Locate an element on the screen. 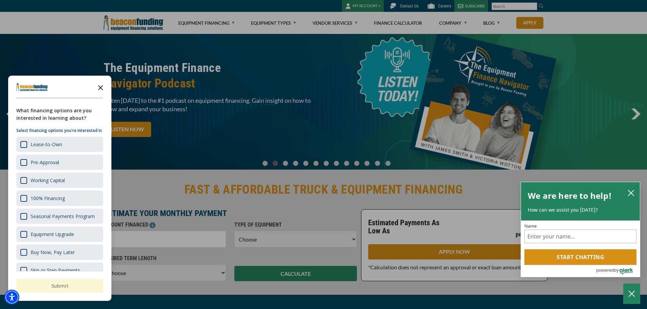  p: Select financing options you're interested in is located at coordinates (60, 131).